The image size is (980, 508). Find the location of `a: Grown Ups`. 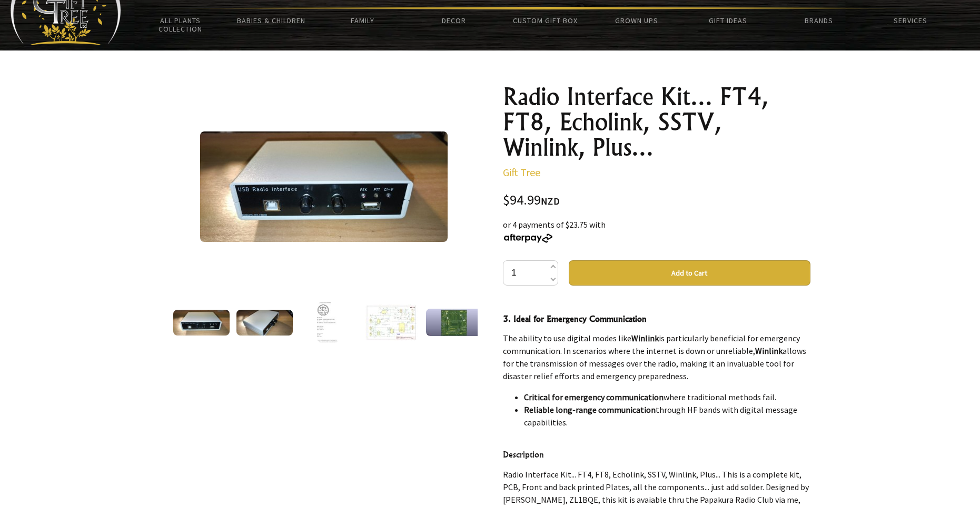

a: Grown Ups is located at coordinates (636, 21).